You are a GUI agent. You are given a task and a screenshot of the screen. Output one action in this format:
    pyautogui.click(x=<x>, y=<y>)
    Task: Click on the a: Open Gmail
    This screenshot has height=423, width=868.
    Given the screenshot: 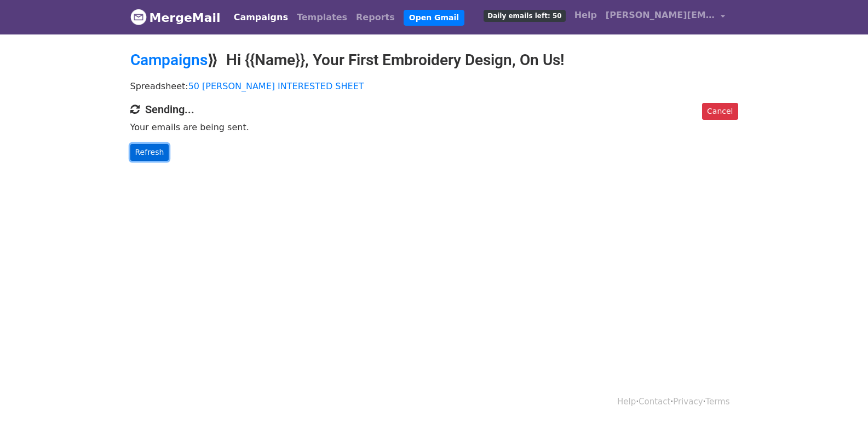 What is the action you would take?
    pyautogui.click(x=434, y=18)
    